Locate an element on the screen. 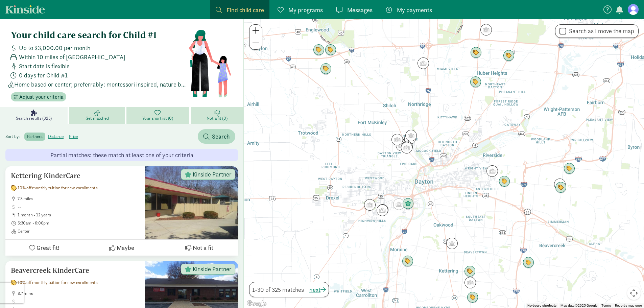 The height and width of the screenshot is (308, 644). span: Sort by: is located at coordinates (14, 136).